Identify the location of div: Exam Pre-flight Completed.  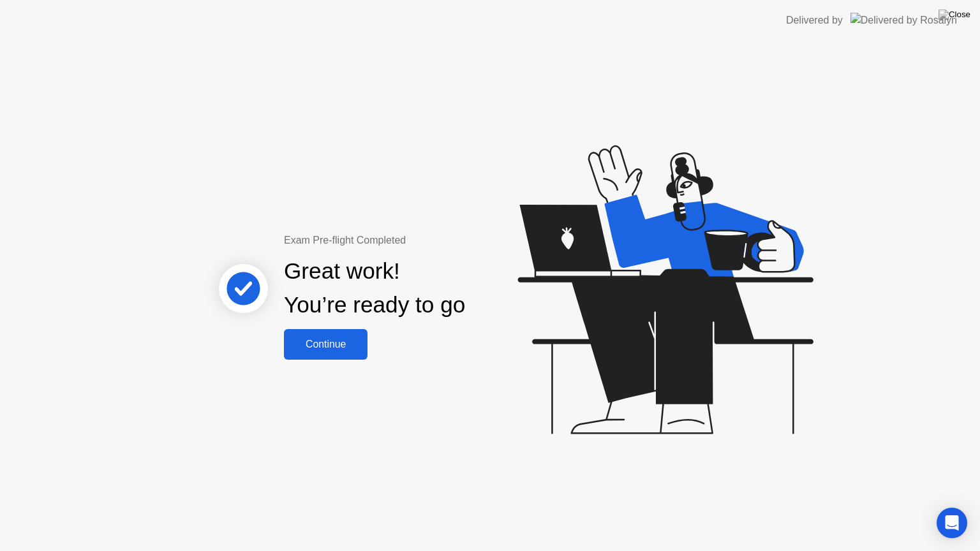
(415, 240).